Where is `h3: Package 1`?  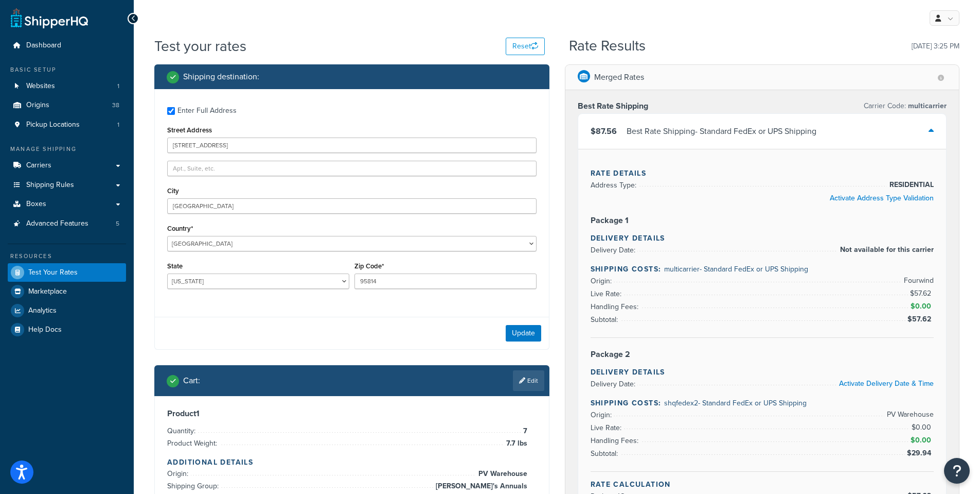
h3: Package 1 is located at coordinates (762, 220).